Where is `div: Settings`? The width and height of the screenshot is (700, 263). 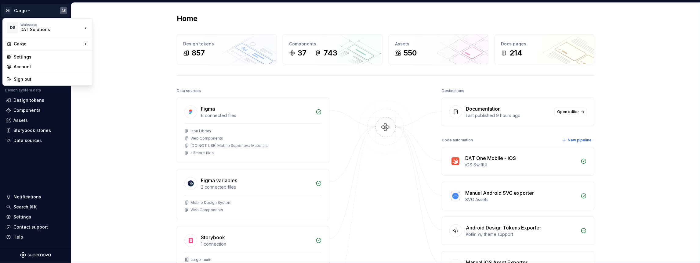 div: Settings is located at coordinates (51, 57).